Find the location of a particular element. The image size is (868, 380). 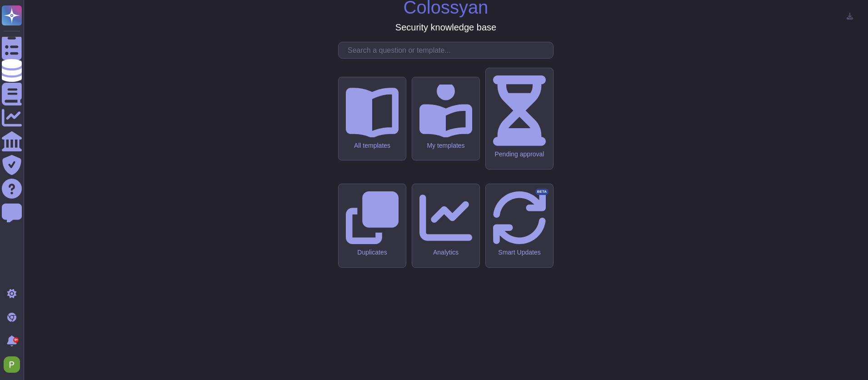

div: All templates is located at coordinates (372, 146).